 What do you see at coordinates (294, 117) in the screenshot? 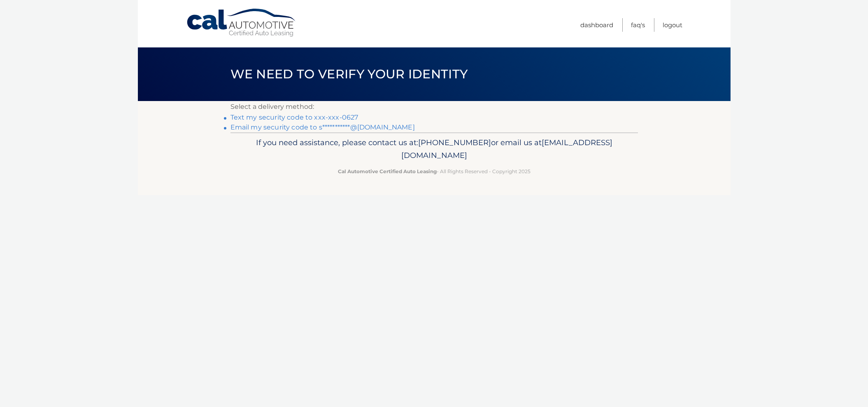
I see `a: Text my security code to xxx-xxx-0627` at bounding box center [294, 117].